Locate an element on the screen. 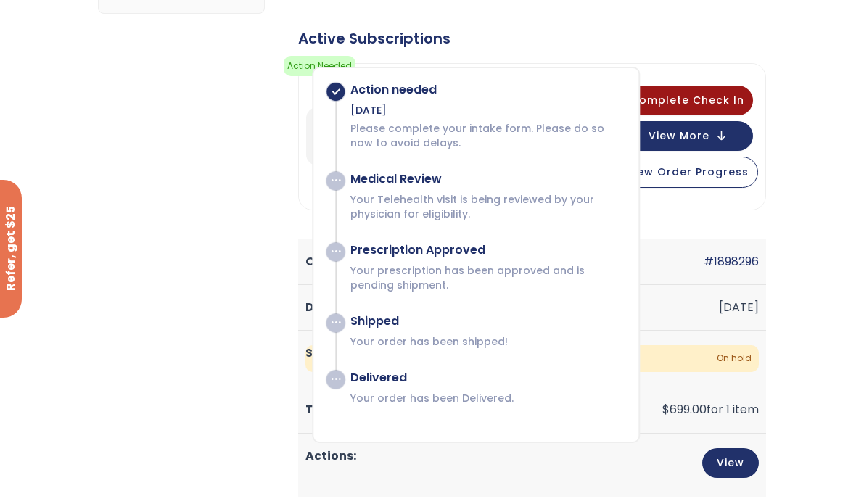  div: Active Subscriptions is located at coordinates (532, 39).